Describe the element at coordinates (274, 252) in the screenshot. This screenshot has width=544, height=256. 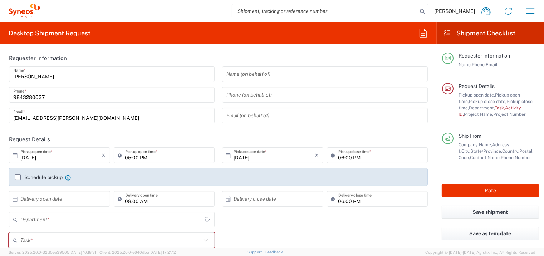
I see `a: Feedback` at that location.